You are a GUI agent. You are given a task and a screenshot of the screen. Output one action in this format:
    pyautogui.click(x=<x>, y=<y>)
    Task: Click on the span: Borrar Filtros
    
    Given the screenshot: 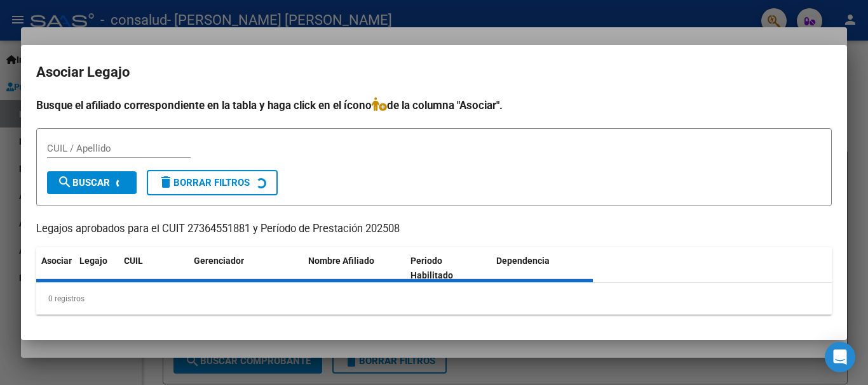 What is the action you would take?
    pyautogui.click(x=204, y=183)
    